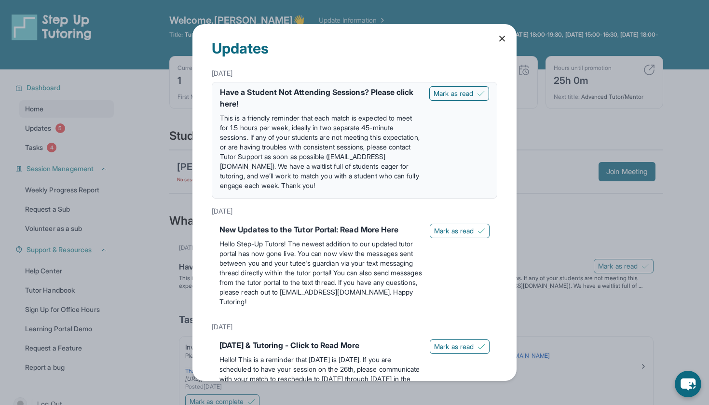 This screenshot has width=709, height=405. I want to click on button: chat-button, so click(688, 384).